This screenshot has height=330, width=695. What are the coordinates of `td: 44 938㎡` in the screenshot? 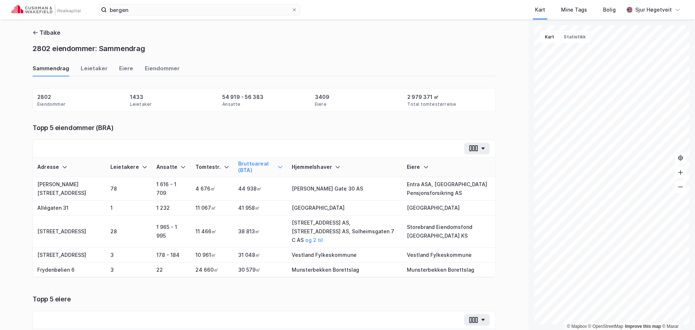 It's located at (261, 189).